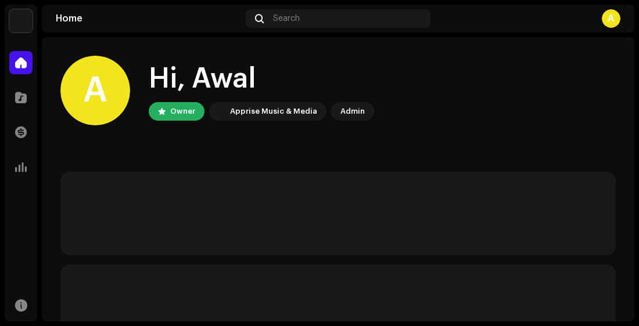 The image size is (639, 326). Describe the element at coordinates (353, 112) in the screenshot. I see `div: Admin` at that location.